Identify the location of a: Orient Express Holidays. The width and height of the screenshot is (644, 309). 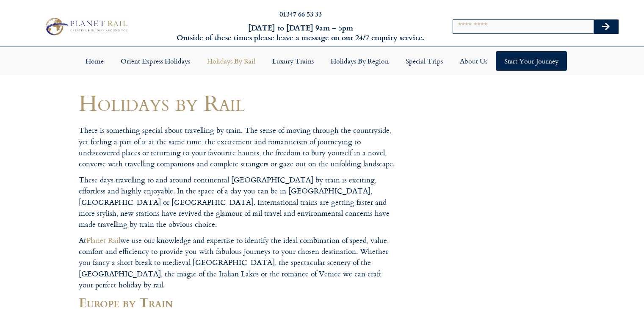
(155, 61).